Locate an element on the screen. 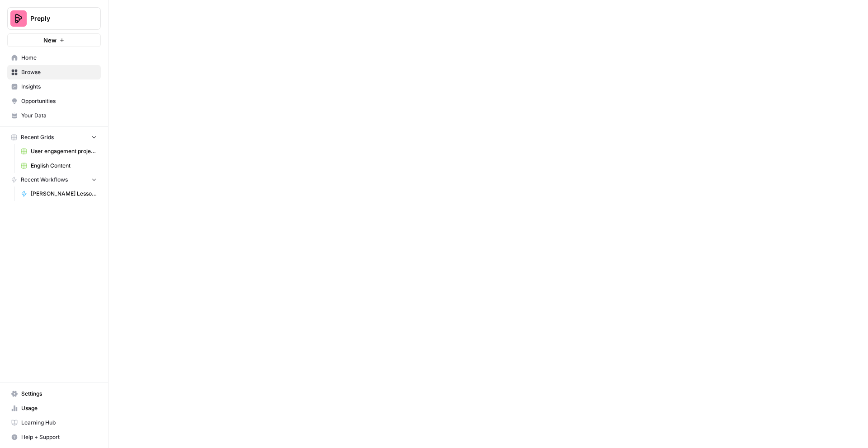  button: Help + Support is located at coordinates (54, 437).